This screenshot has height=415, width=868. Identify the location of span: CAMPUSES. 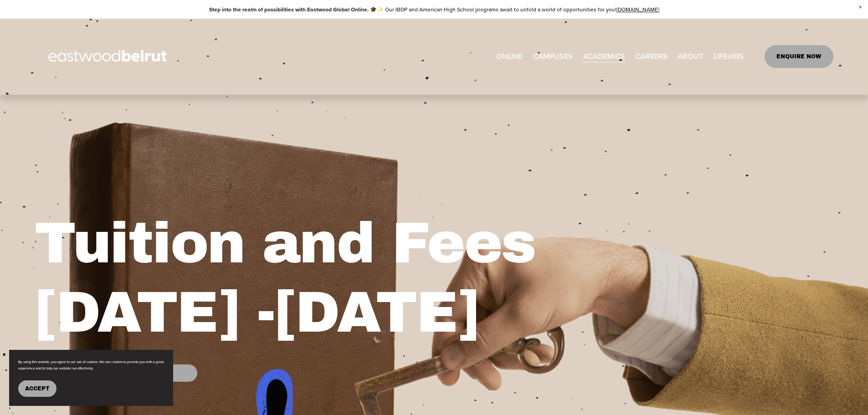
(553, 56).